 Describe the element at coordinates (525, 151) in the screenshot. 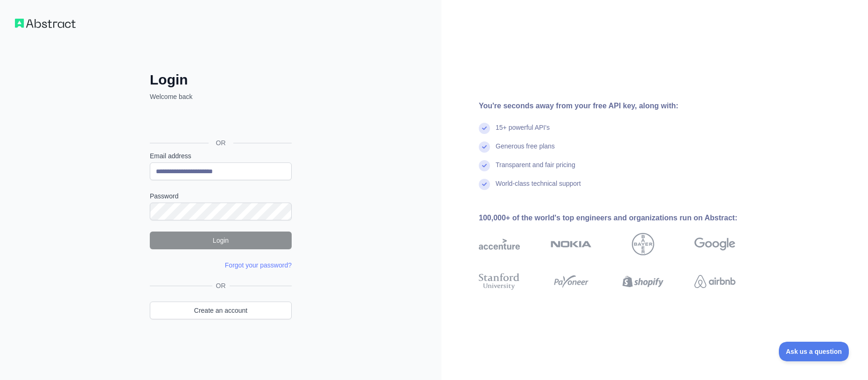

I see `div: Generous free plans` at that location.